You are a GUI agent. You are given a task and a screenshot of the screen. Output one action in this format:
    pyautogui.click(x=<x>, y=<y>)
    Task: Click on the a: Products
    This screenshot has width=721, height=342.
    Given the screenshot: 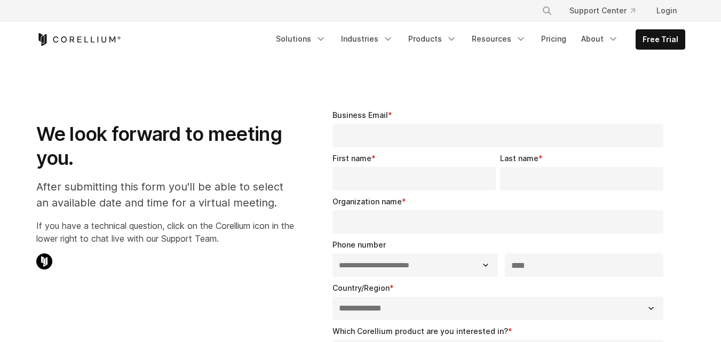 What is the action you would take?
    pyautogui.click(x=432, y=39)
    